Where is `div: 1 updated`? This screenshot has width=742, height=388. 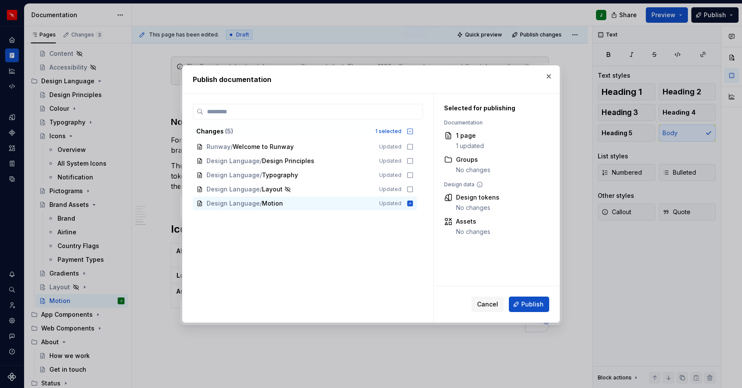 div: 1 updated is located at coordinates (470, 146).